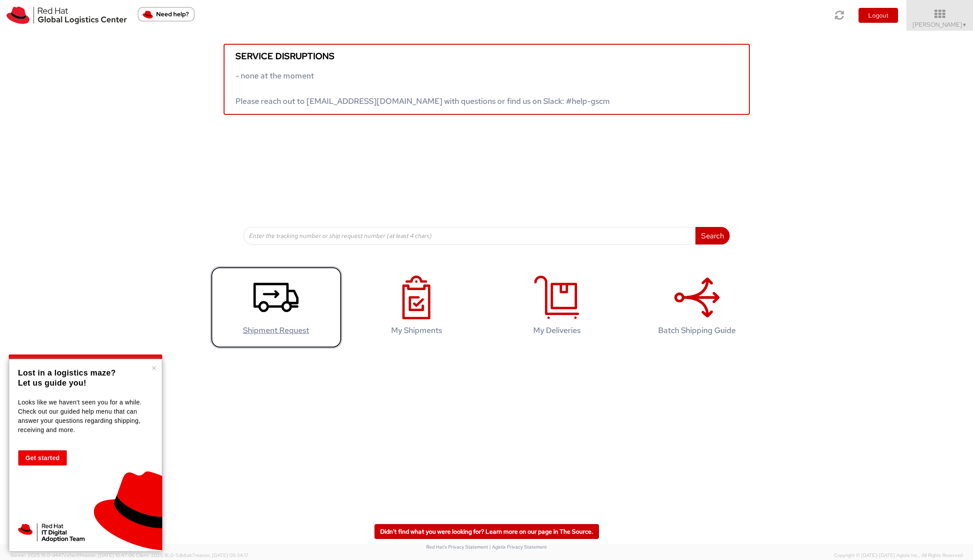 This screenshot has height=560, width=973. What do you see at coordinates (697, 331) in the screenshot?
I see `h4: Batch Shipping Guide` at bounding box center [697, 331].